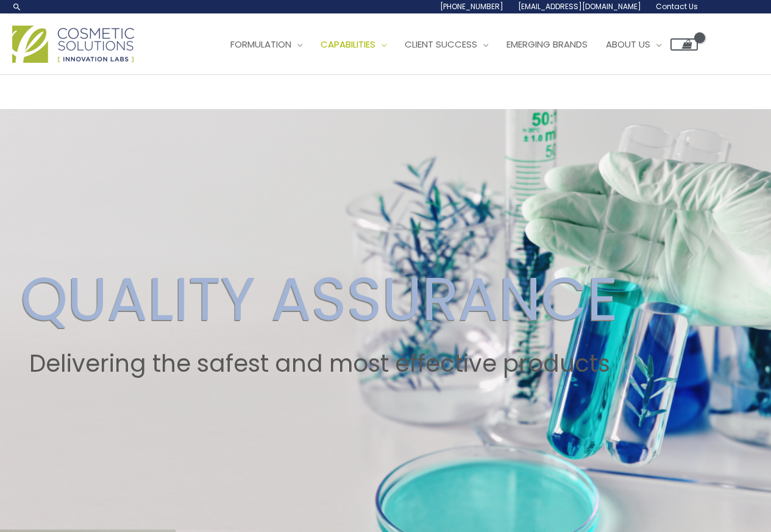 Image resolution: width=771 pixels, height=532 pixels. What do you see at coordinates (354, 44) in the screenshot?
I see `a: Capabilities` at bounding box center [354, 44].